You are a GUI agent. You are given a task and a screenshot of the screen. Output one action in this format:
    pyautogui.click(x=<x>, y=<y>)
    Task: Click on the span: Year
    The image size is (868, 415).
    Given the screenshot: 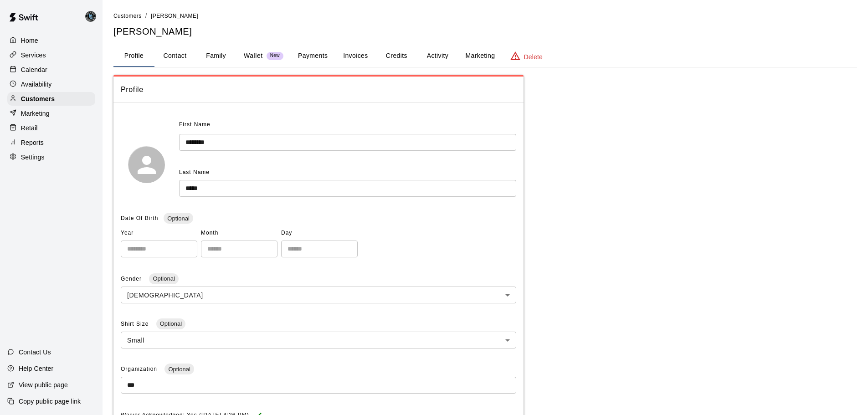 What is the action you would take?
    pyautogui.click(x=159, y=234)
    